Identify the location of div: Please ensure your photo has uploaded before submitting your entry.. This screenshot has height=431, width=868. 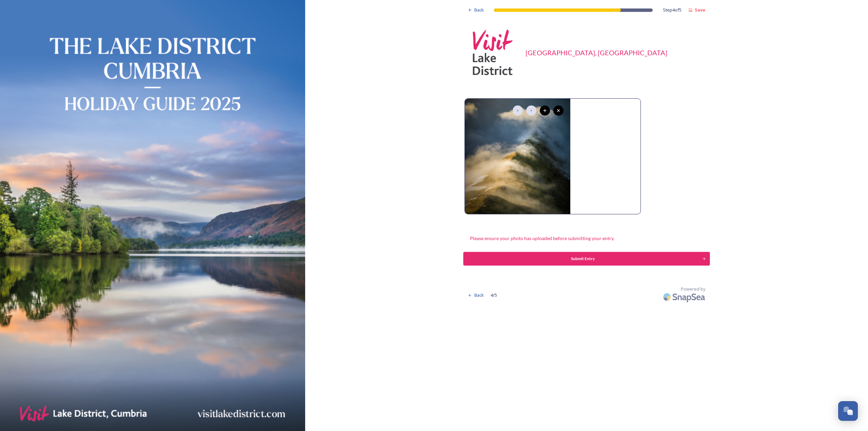
(543, 238).